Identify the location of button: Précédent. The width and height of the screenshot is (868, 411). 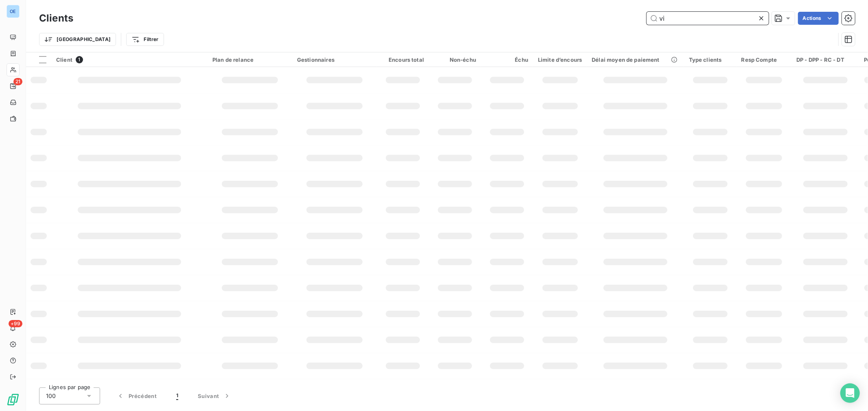
(136, 396).